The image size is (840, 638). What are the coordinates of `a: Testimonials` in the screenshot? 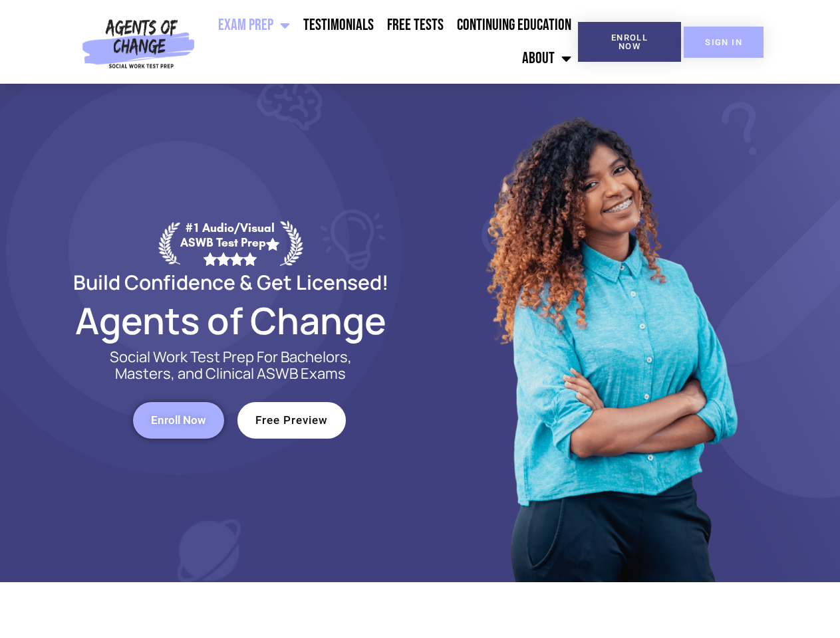 It's located at (339, 25).